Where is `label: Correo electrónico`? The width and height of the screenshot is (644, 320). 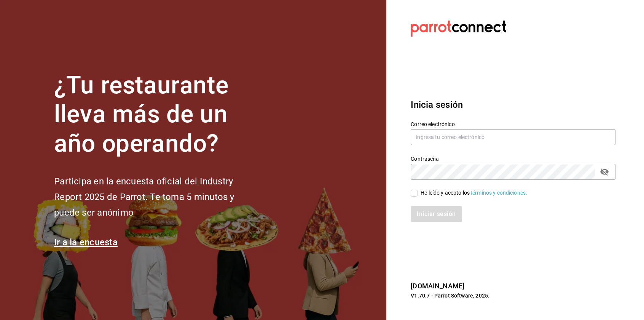 label: Correo electrónico is located at coordinates (513, 124).